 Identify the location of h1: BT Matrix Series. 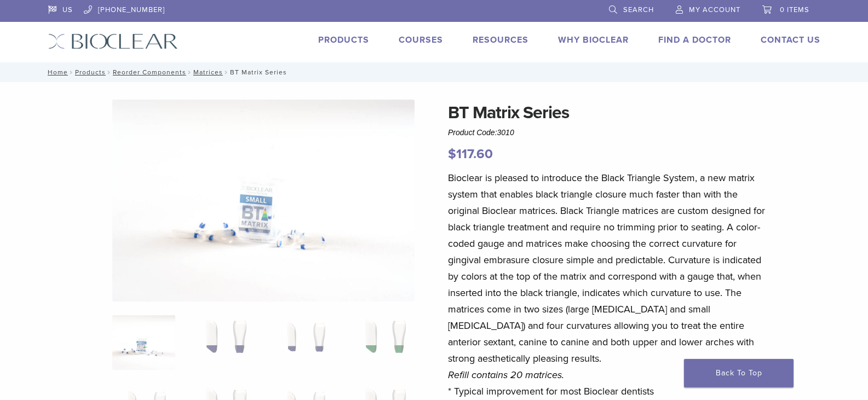
(609, 112).